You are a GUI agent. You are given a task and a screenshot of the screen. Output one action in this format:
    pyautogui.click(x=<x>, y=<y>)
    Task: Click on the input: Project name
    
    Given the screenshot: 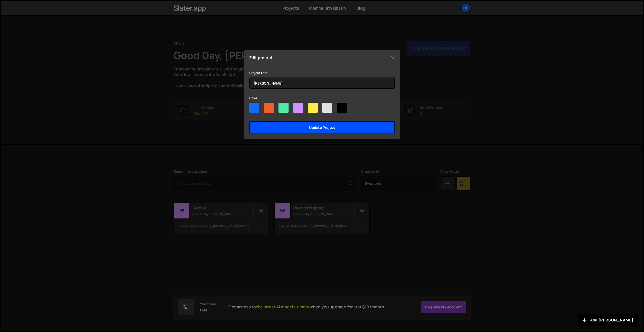 What is the action you would take?
    pyautogui.click(x=322, y=83)
    